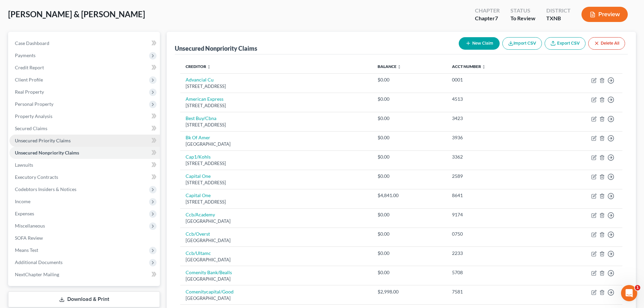 This screenshot has height=308, width=644. I want to click on span: SOFA Review, so click(29, 238).